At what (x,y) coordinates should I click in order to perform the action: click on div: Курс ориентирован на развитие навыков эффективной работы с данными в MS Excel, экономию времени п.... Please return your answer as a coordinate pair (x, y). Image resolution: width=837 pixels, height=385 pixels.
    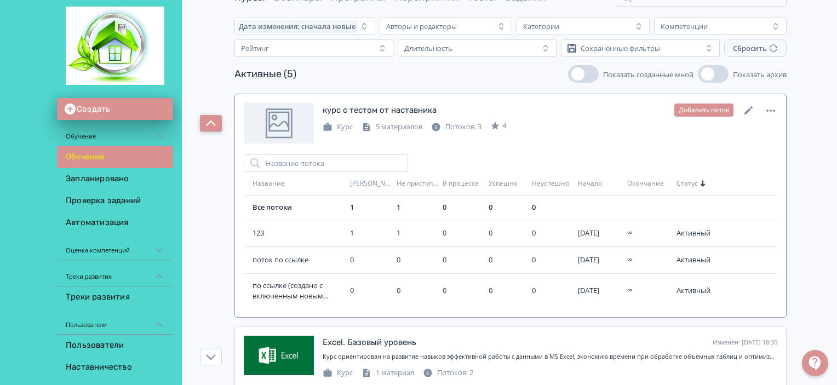
    Looking at the image, I should click on (550, 357).